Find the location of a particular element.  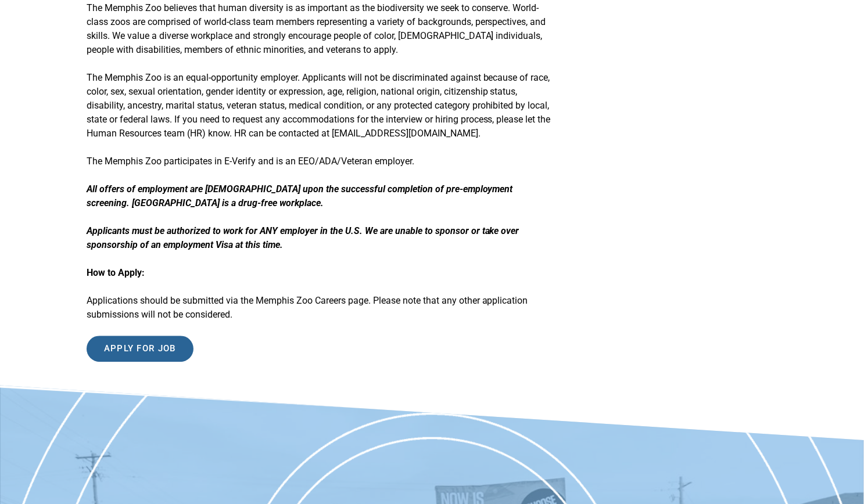

p: The Memphis Zoo participates in E-Verify and is an EEO/ADA/Veteran employer. is located at coordinates (322, 162).